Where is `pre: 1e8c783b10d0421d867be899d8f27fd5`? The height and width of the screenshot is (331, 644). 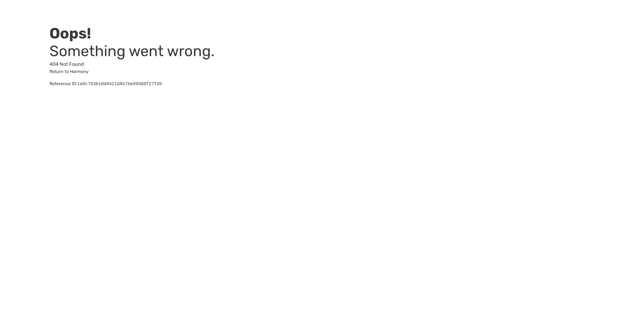
pre: 1e8c783b10d0421d867be899d8f27fd5 is located at coordinates (119, 84).